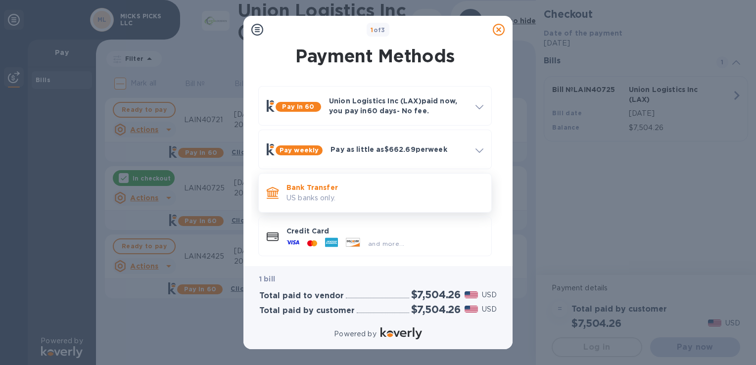 The height and width of the screenshot is (365, 756). I want to click on span: and more..., so click(386, 243).